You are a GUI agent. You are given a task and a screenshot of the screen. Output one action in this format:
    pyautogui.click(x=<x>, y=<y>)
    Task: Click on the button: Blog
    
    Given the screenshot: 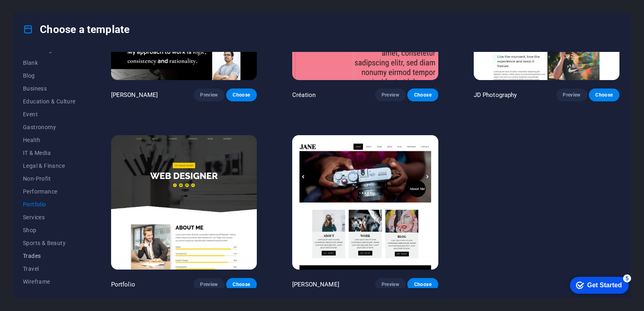 What is the action you would take?
    pyautogui.click(x=49, y=75)
    